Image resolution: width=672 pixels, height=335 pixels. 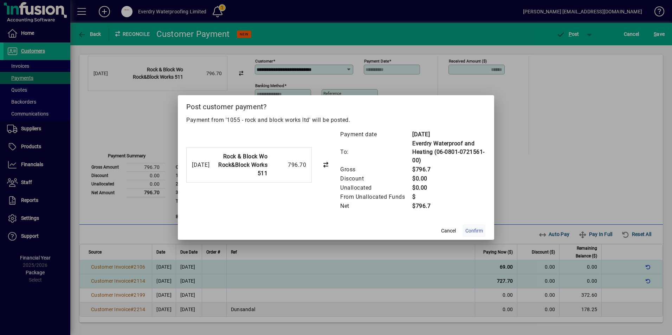 I want to click on p: Payment from '1055 - rock and block works ltd' will be posted., so click(x=336, y=120).